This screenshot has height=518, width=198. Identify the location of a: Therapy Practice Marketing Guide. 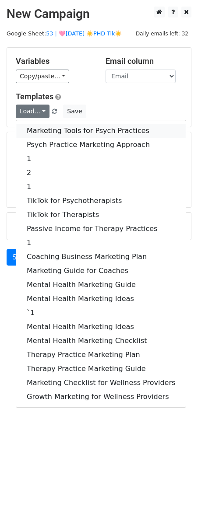
(101, 369).